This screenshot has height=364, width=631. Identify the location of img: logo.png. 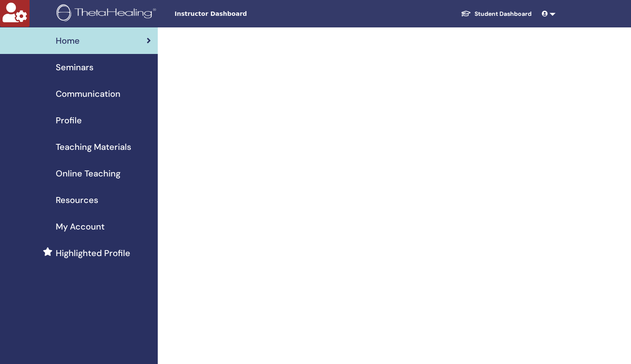
(108, 14).